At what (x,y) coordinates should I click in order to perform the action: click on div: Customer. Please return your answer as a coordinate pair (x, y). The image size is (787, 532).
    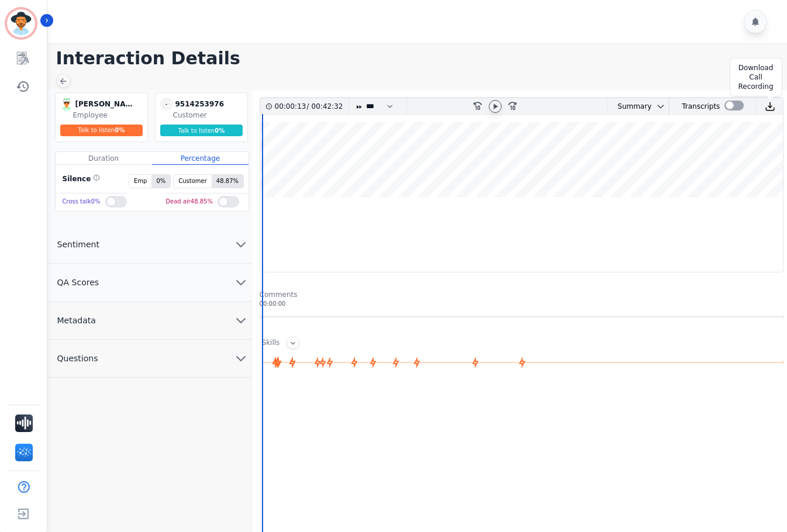
    Looking at the image, I should click on (209, 115).